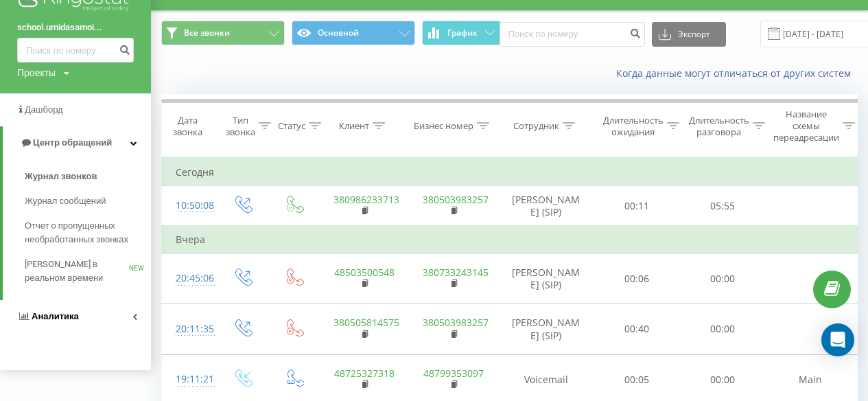 The width and height of the screenshot is (868, 401). Describe the element at coordinates (37, 72) in the screenshot. I see `div: Проекты` at that location.